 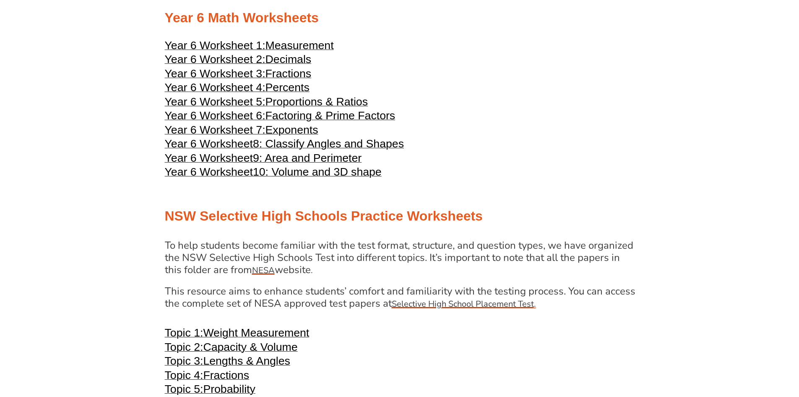 I want to click on span: Proportions & Ratios, so click(x=317, y=102).